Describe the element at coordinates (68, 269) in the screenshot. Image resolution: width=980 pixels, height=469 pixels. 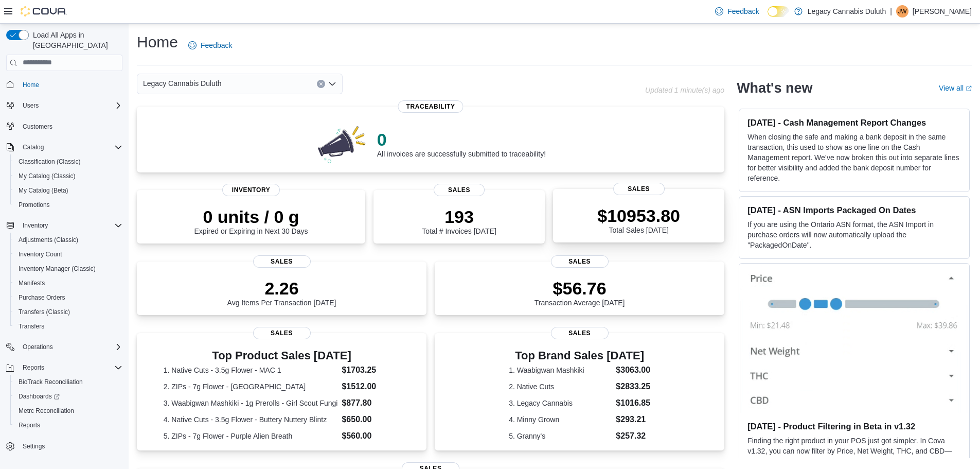
I see `button: Inventory Manager (Classic)` at that location.